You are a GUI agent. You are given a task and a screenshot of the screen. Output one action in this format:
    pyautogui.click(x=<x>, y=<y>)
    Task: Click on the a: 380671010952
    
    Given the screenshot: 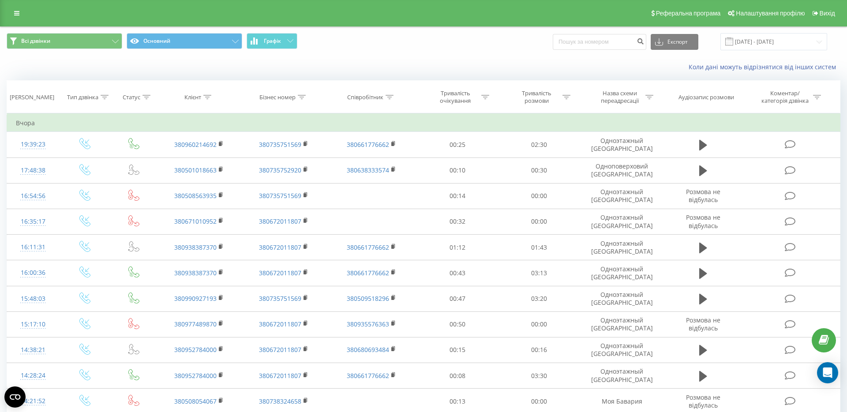 What is the action you would take?
    pyautogui.click(x=196, y=221)
    